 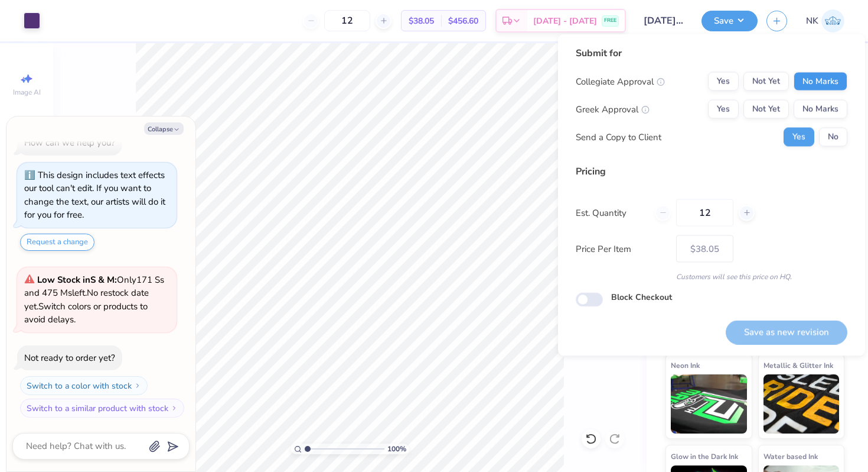 What do you see at coordinates (664, 21) in the screenshot?
I see `input: Untitled Design` at bounding box center [664, 21].